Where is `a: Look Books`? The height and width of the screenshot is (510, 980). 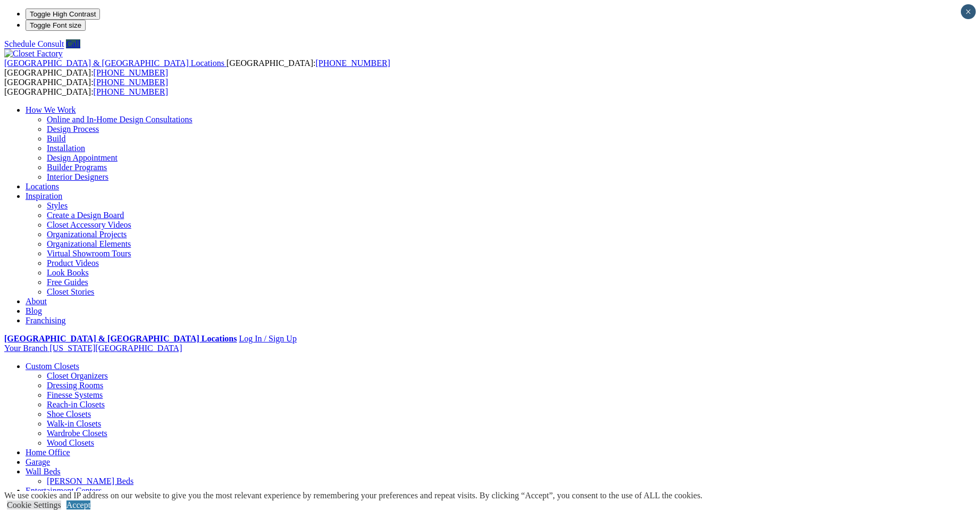 a: Look Books is located at coordinates (68, 272).